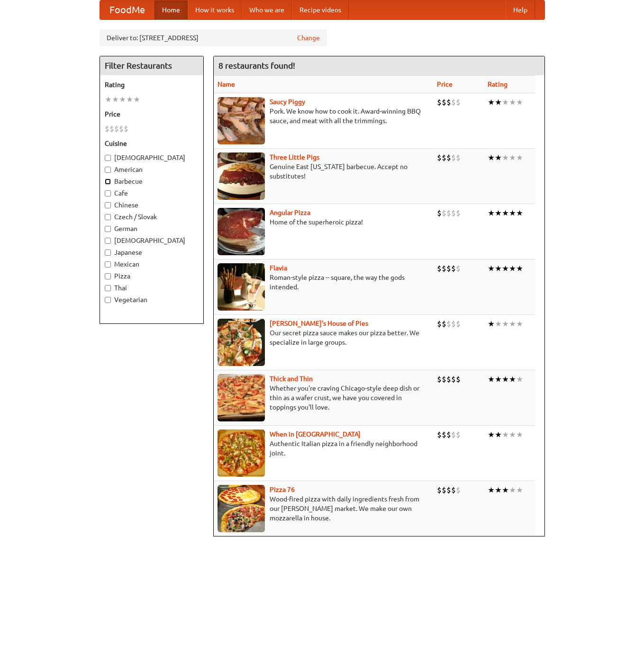 The width and height of the screenshot is (644, 670). I want to click on b: Thick and Thin, so click(291, 379).